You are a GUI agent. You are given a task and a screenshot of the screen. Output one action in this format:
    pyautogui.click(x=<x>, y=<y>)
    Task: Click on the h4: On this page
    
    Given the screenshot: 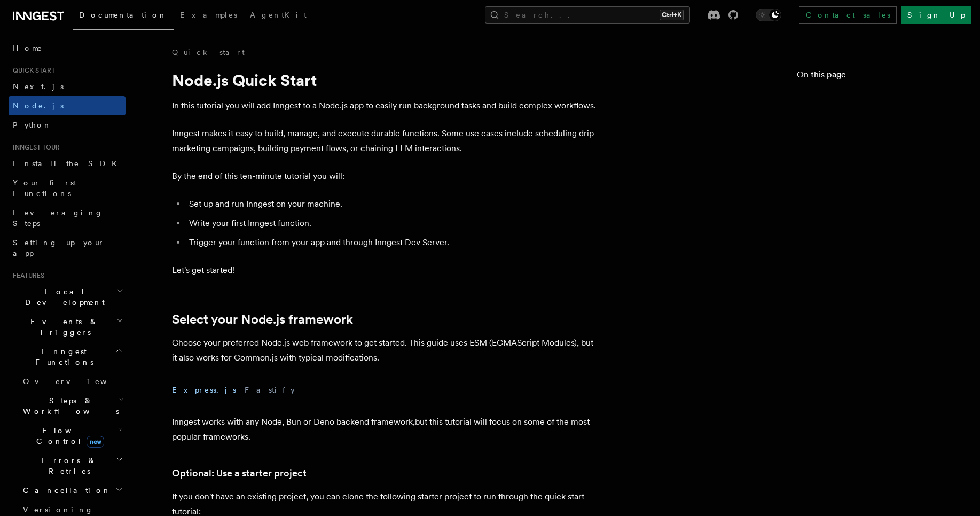 What is the action you would take?
    pyautogui.click(x=877, y=77)
    